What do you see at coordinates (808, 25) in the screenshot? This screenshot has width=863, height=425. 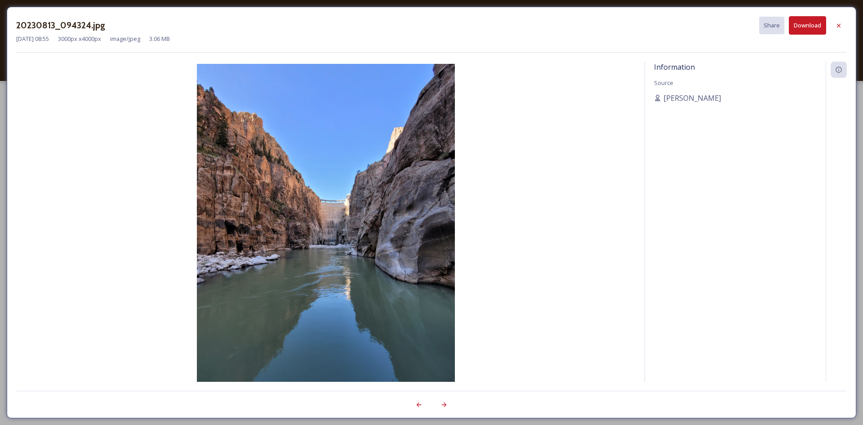 I see `button: Download` at bounding box center [808, 25].